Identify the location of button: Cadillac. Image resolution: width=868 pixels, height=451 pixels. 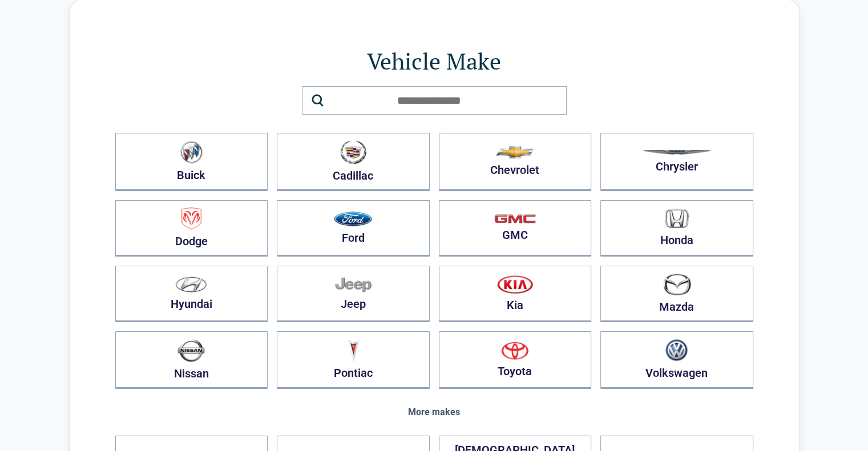
(353, 162).